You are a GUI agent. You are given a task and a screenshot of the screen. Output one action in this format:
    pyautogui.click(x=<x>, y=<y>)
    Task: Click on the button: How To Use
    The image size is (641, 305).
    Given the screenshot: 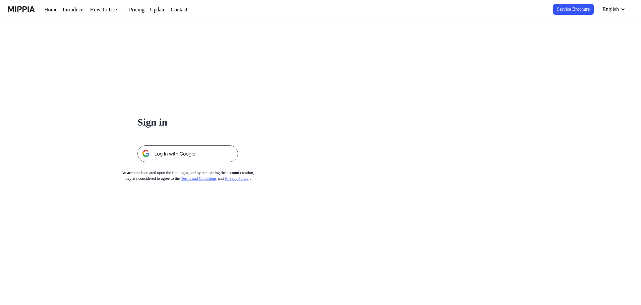 What is the action you would take?
    pyautogui.click(x=112, y=10)
    